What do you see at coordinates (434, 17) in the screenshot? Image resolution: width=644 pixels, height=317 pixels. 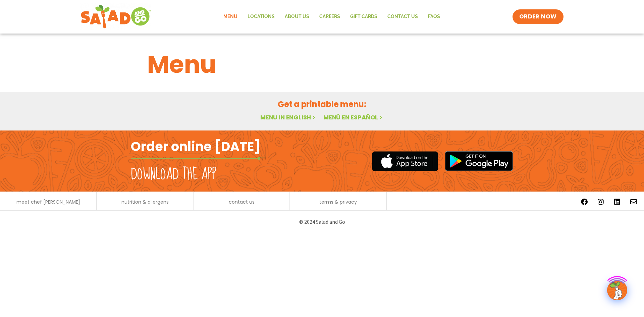 I see `a: FAQs` at bounding box center [434, 17].